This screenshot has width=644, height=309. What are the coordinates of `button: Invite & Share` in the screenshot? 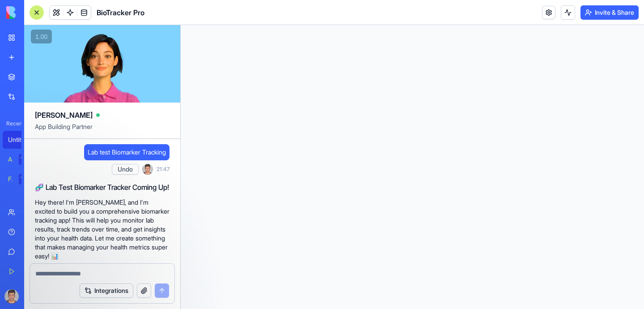 It's located at (610, 13).